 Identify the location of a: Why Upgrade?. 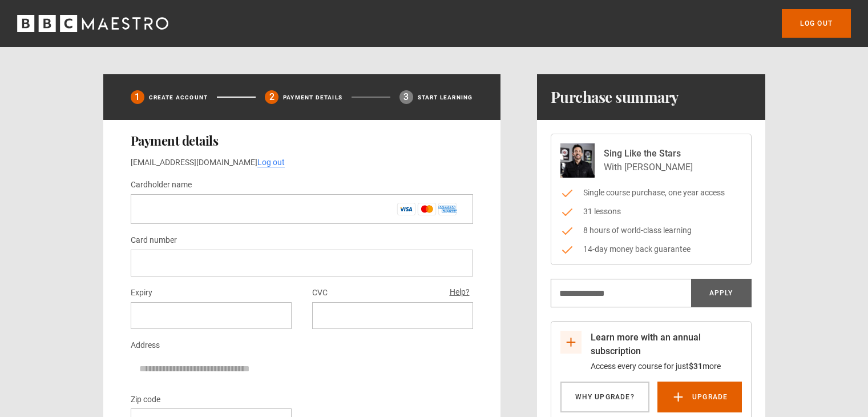
(604, 397).